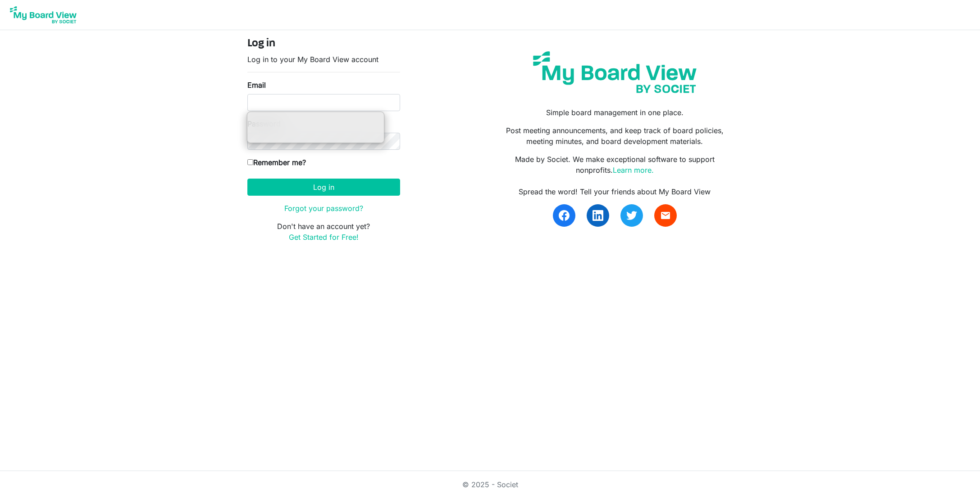  I want to click on p: Log in to your My Board View account, so click(323, 60).